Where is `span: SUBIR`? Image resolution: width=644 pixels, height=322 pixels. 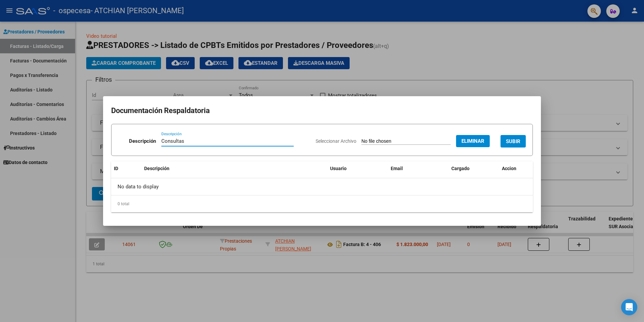
span: SUBIR is located at coordinates (513, 141).